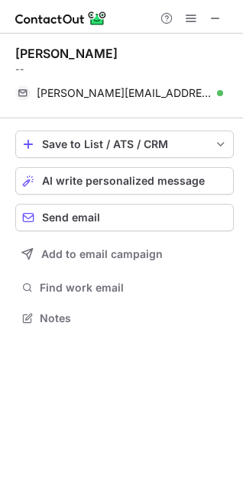 The image size is (243, 487). What do you see at coordinates (124, 181) in the screenshot?
I see `button: AI write personalized message` at bounding box center [124, 181].